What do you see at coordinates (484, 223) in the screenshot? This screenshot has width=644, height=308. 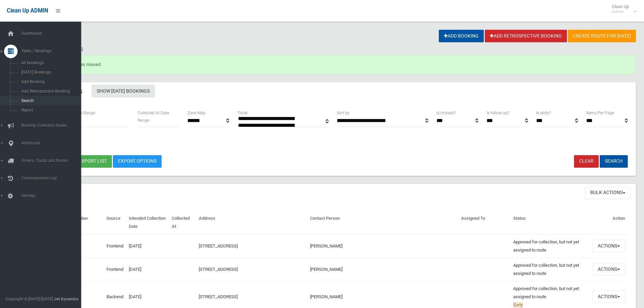 I see `th: Assigned To` at bounding box center [484, 223].